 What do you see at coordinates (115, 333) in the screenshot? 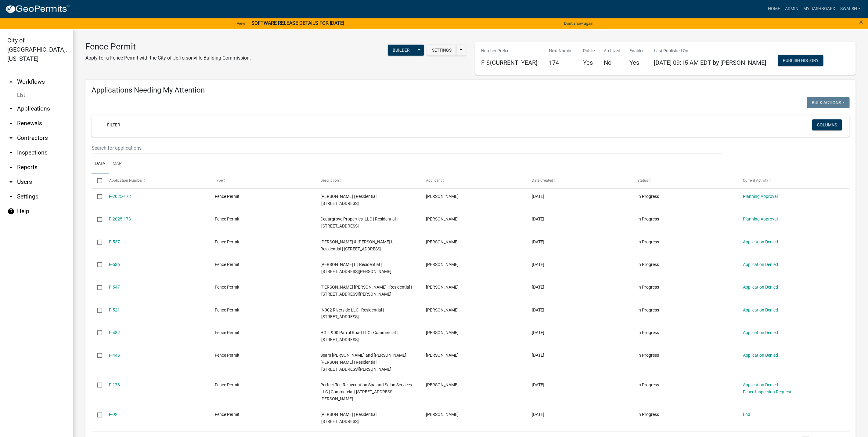
I see `a: F-482` at bounding box center [115, 333].